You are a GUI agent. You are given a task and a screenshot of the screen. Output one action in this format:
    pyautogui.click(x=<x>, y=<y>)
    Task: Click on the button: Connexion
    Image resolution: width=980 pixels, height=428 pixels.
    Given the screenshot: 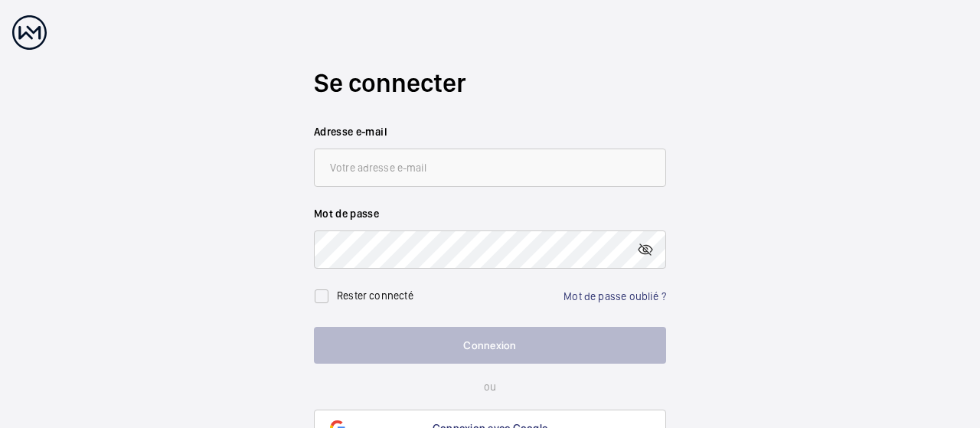 What is the action you would take?
    pyautogui.click(x=490, y=345)
    